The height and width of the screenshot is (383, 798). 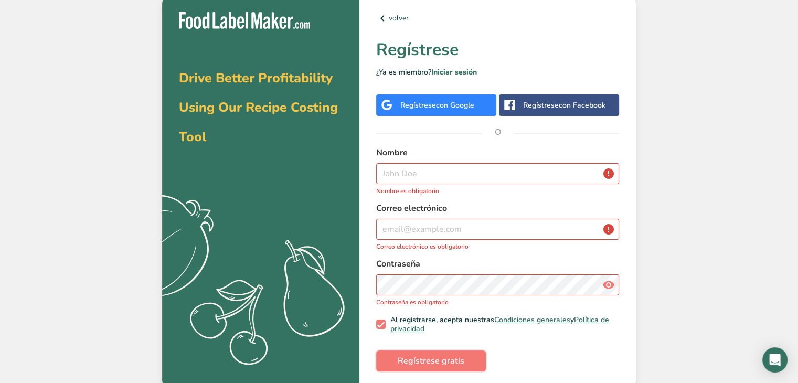 What do you see at coordinates (497, 18) in the screenshot?
I see `a: volver` at bounding box center [497, 18].